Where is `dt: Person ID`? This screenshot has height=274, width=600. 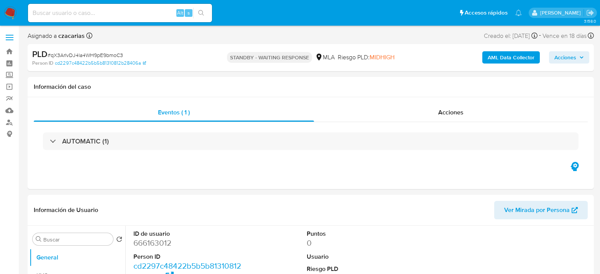 dt: Person ID is located at coordinates (187, 257).